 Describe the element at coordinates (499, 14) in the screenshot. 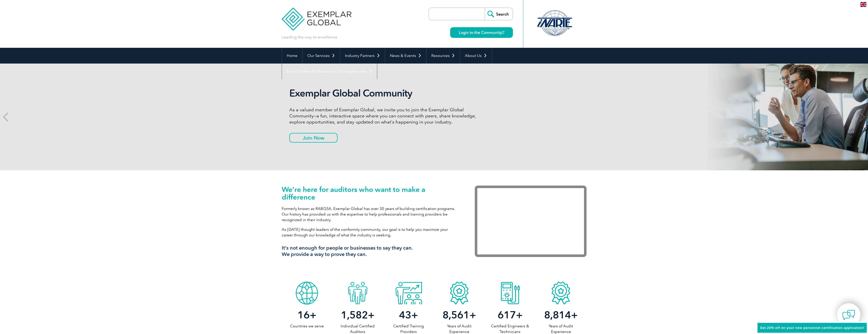

I see `input: Search` at that location.